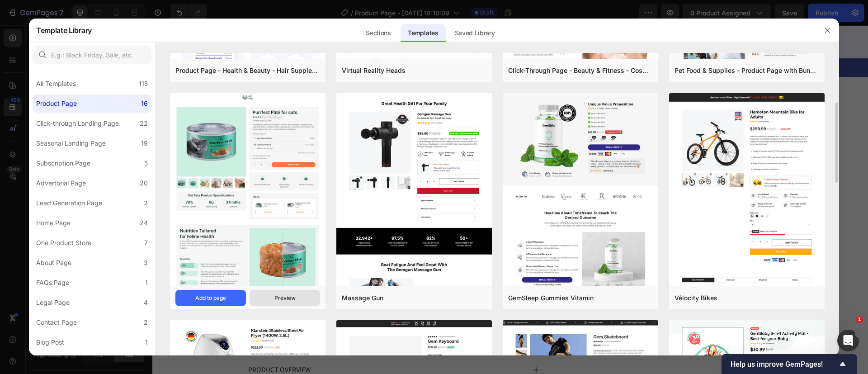 This screenshot has width=868, height=374. What do you see at coordinates (56, 83) in the screenshot?
I see `div: All Templates` at bounding box center [56, 83].